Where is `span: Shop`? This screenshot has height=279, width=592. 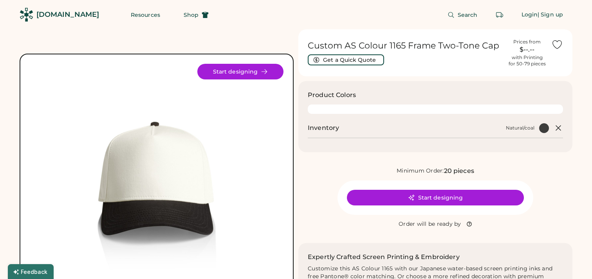 span: Shop is located at coordinates (191, 15).